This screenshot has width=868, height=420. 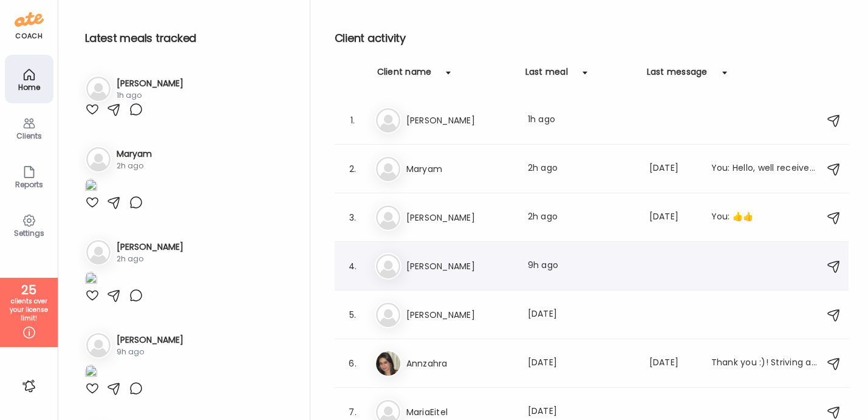 I want to click on div: coach, so click(x=29, y=36).